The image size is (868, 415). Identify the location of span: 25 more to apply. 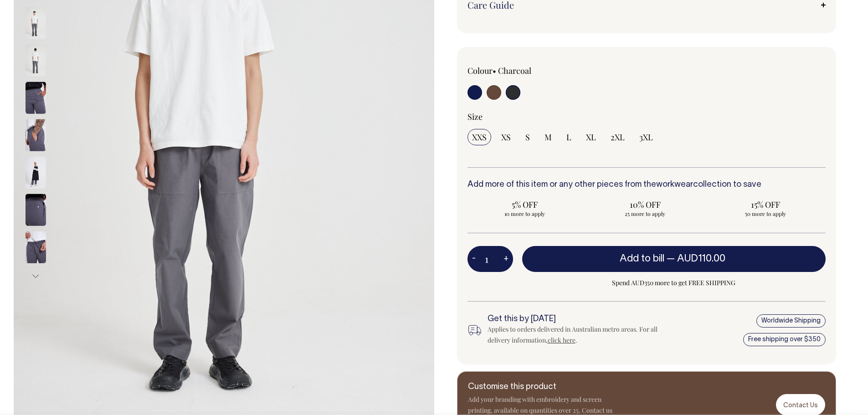
(646, 213).